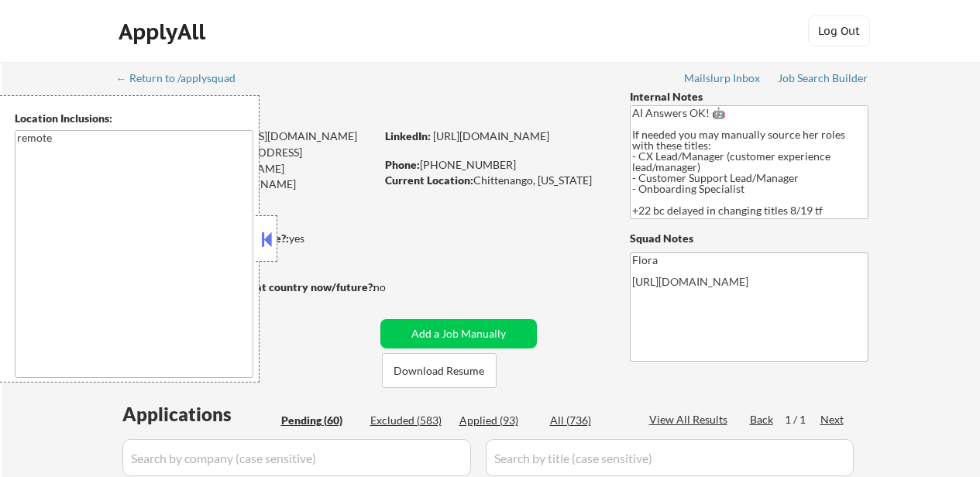 This screenshot has width=980, height=477. What do you see at coordinates (723, 78) in the screenshot?
I see `div: Mailslurp Inbox` at bounding box center [723, 78].